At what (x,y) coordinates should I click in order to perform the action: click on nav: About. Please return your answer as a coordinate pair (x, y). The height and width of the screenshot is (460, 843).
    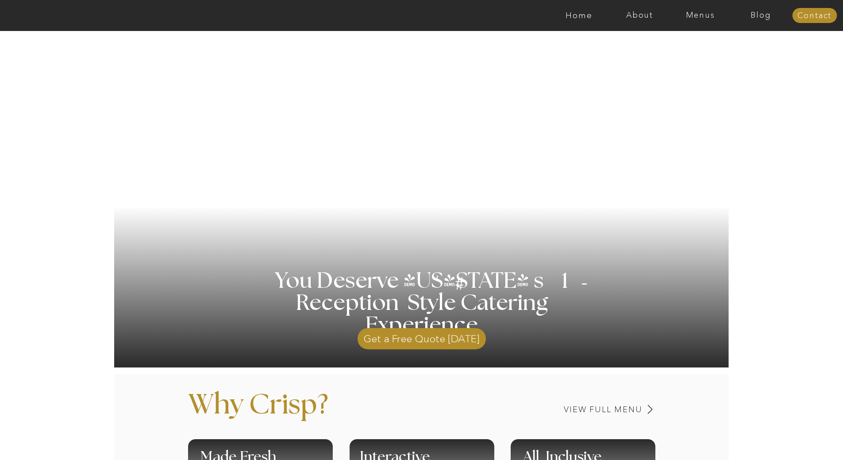
    Looking at the image, I should click on (640, 15).